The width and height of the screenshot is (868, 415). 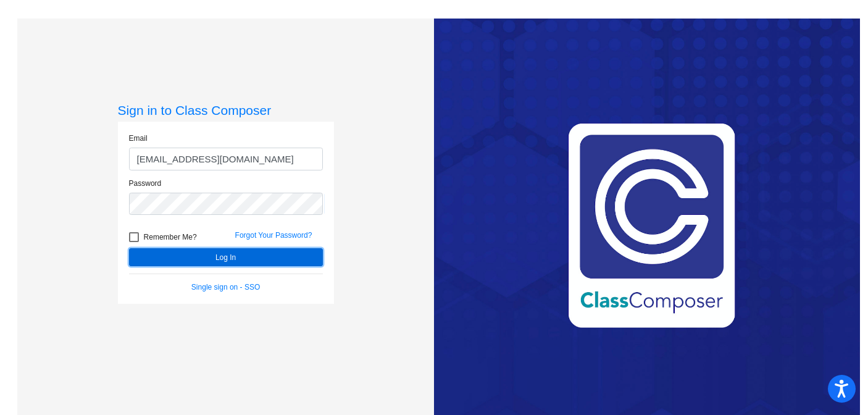 I want to click on label: Password, so click(x=145, y=184).